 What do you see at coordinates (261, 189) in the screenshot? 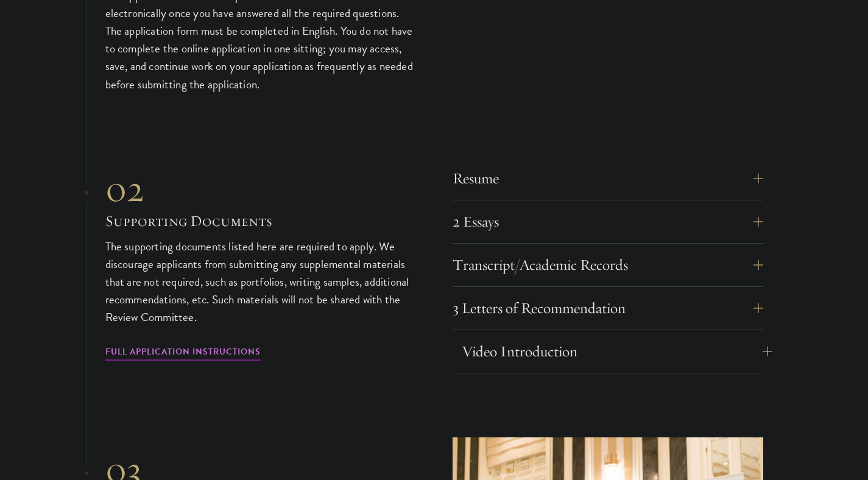
I see `div: 02` at bounding box center [261, 189].